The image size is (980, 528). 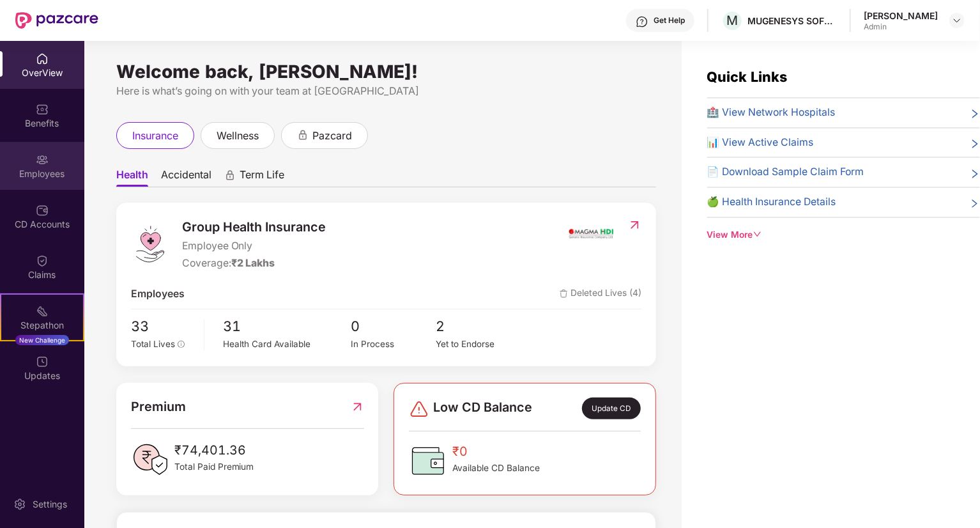 I want to click on span: 📊 View Active Claims, so click(x=760, y=143).